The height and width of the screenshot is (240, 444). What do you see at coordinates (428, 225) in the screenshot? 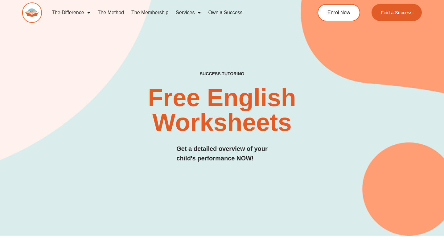
I see `div: Chat Widget` at bounding box center [428, 225].